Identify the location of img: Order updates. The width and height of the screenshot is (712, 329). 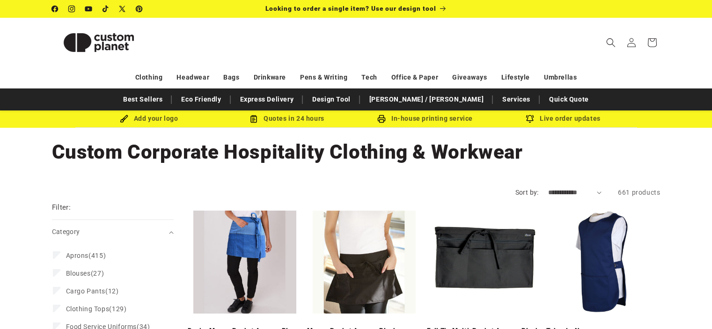
(530, 119).